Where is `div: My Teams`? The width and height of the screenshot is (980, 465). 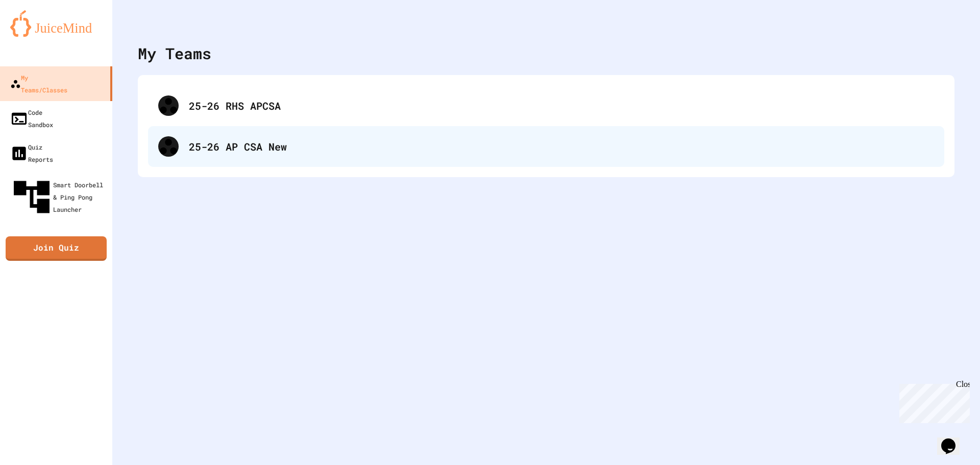 div: My Teams is located at coordinates (175, 53).